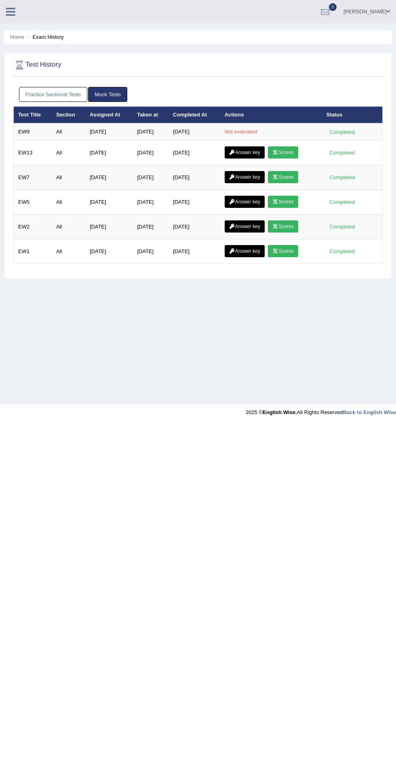 The height and width of the screenshot is (774, 396). I want to click on td: EW9, so click(33, 132).